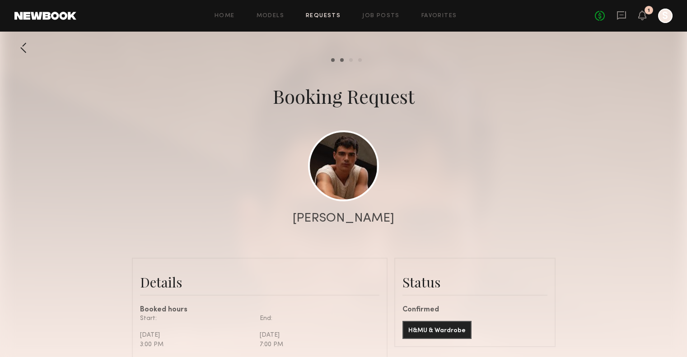 The height and width of the screenshot is (357, 687). What do you see at coordinates (439, 16) in the screenshot?
I see `a: Favorites` at bounding box center [439, 16].